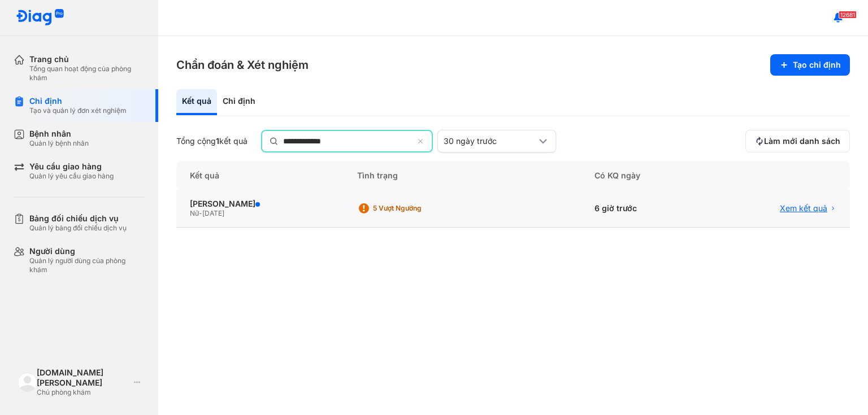 The image size is (868, 415). Describe the element at coordinates (71, 167) in the screenshot. I see `div: Yêu cầu giao hàng` at that location.